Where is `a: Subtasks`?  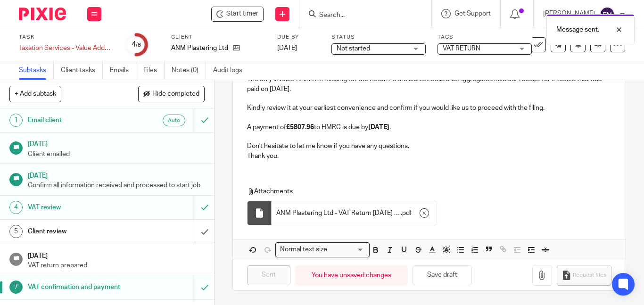
a: Subtasks is located at coordinates (36, 71).